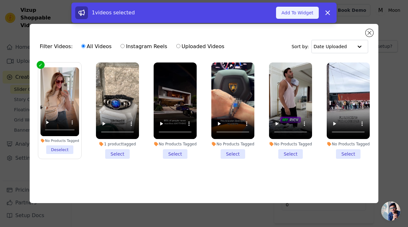  Describe the element at coordinates (391, 211) in the screenshot. I see `div: Open chat` at that location.